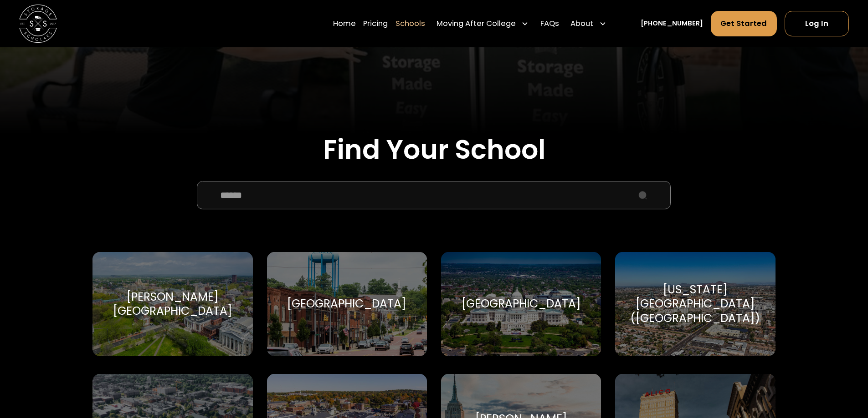 The width and height of the screenshot is (868, 418). Describe the element at coordinates (410, 24) in the screenshot. I see `a: Schools` at that location.